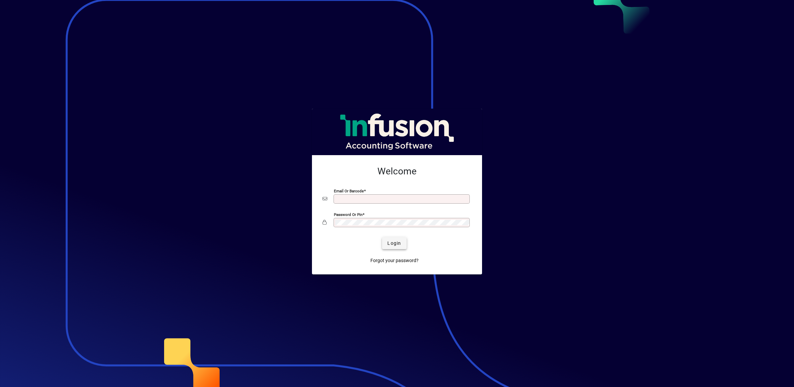  What do you see at coordinates (349, 191) in the screenshot?
I see `mat-label: Email or Barcode` at bounding box center [349, 191].